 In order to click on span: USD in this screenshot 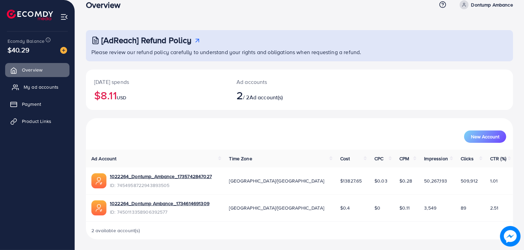, I will do `click(121, 97)`.